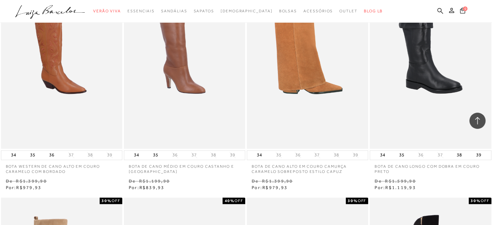  What do you see at coordinates (154, 181) in the screenshot?
I see `small: R$1.199,90` at bounding box center [154, 181].